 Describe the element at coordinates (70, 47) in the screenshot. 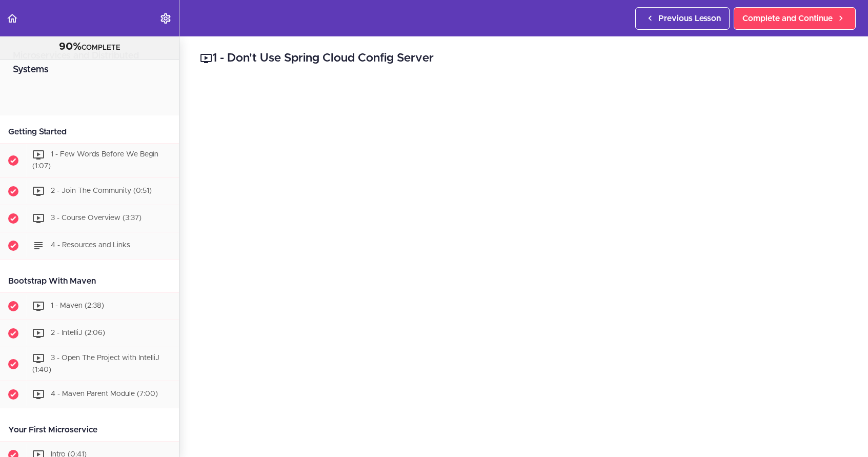

I see `span: 90%` at that location.